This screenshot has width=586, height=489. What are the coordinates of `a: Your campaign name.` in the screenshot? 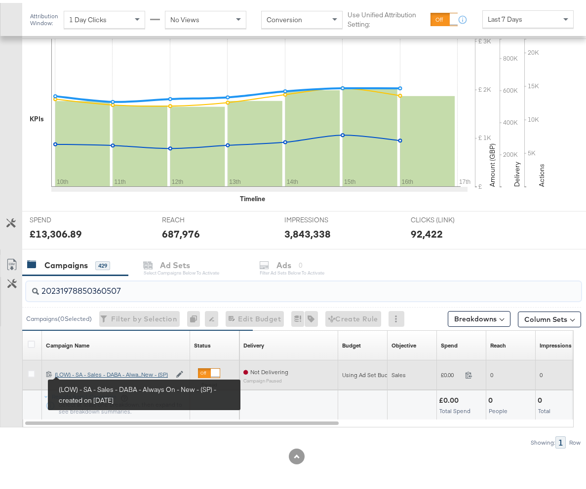 It's located at (68, 343).